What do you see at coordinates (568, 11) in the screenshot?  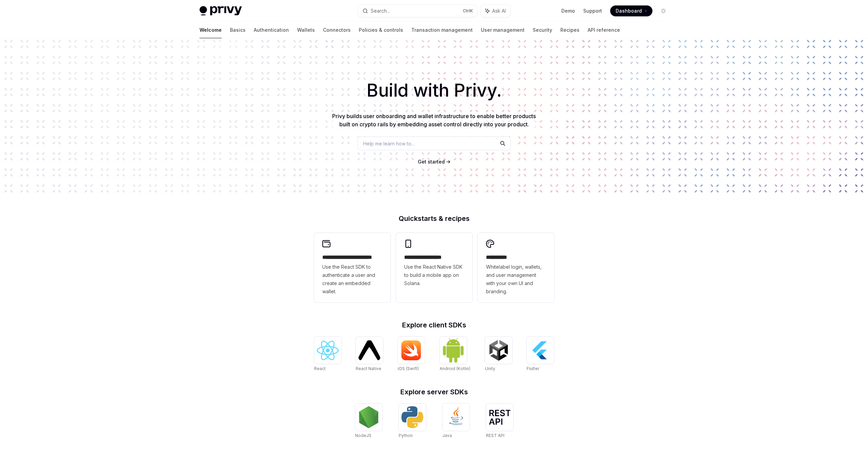 I see `a: Demo` at bounding box center [568, 11].